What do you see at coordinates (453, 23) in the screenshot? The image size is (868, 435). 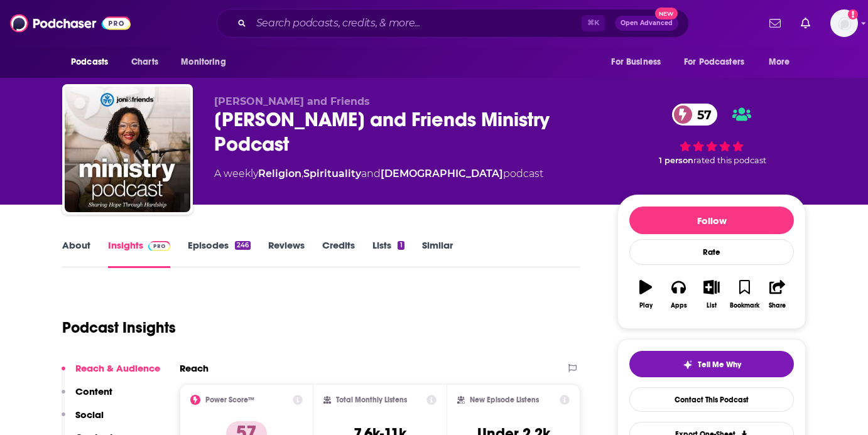 I see `div: Search podcasts, credits, & more...` at bounding box center [453, 23].